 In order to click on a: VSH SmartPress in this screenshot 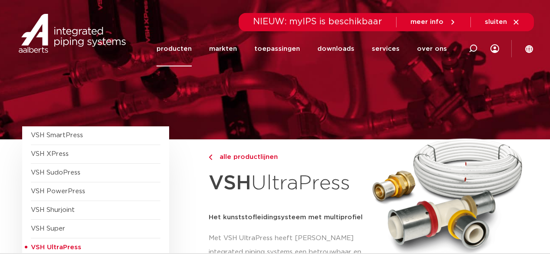, I will do `click(57, 135)`.